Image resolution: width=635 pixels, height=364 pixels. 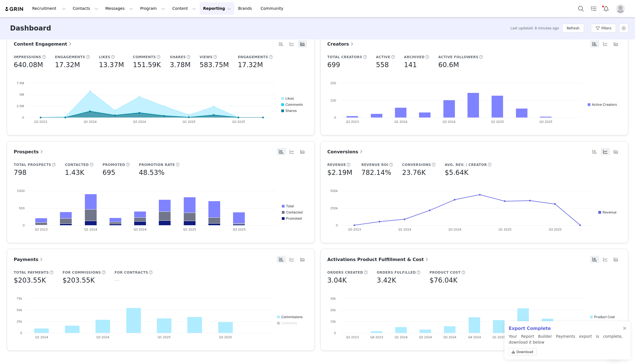 I want to click on text: 200, so click(x=333, y=83).